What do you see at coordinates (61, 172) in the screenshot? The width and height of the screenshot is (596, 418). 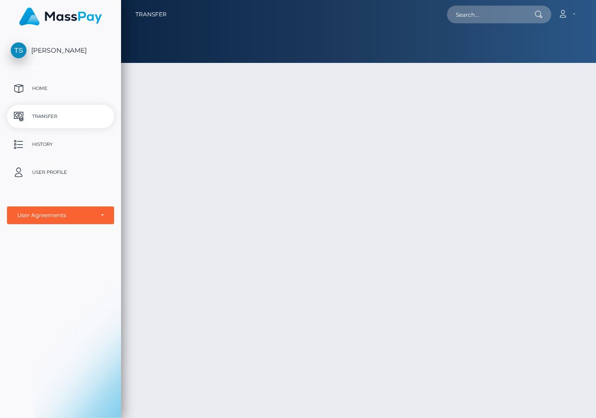 I see `a: User Profile` at bounding box center [61, 172].